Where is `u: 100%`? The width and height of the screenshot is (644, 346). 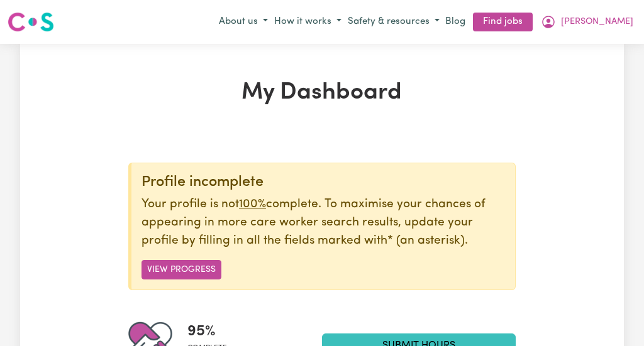 u: 100% is located at coordinates (252, 204).